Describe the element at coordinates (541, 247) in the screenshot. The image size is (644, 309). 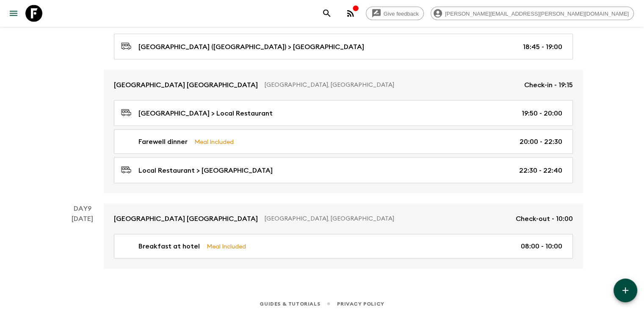
I see `p: 08:00 - 10:00` at that location.